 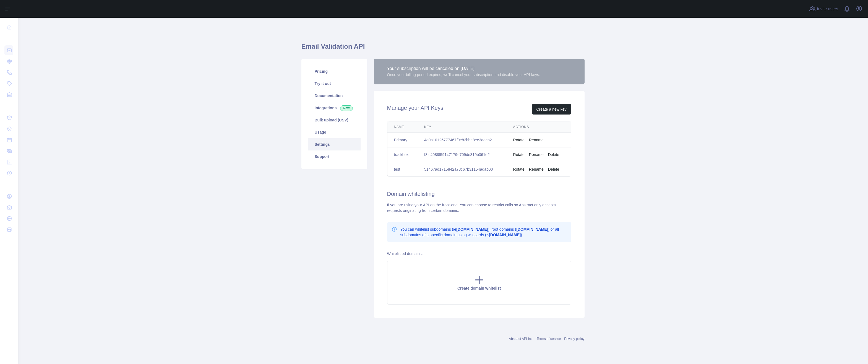 I want to click on a: Bulk upload (CSV), so click(x=334, y=120).